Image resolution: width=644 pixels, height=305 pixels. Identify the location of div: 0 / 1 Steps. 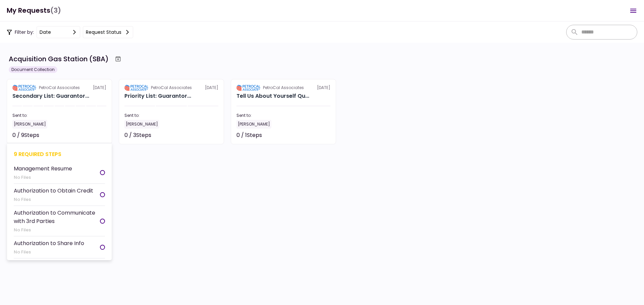
(249, 135).